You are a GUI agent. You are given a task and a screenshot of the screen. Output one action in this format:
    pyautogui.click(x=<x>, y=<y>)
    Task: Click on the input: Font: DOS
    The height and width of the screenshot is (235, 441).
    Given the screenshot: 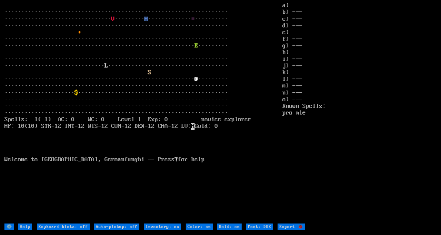 What is the action you would take?
    pyautogui.click(x=260, y=227)
    